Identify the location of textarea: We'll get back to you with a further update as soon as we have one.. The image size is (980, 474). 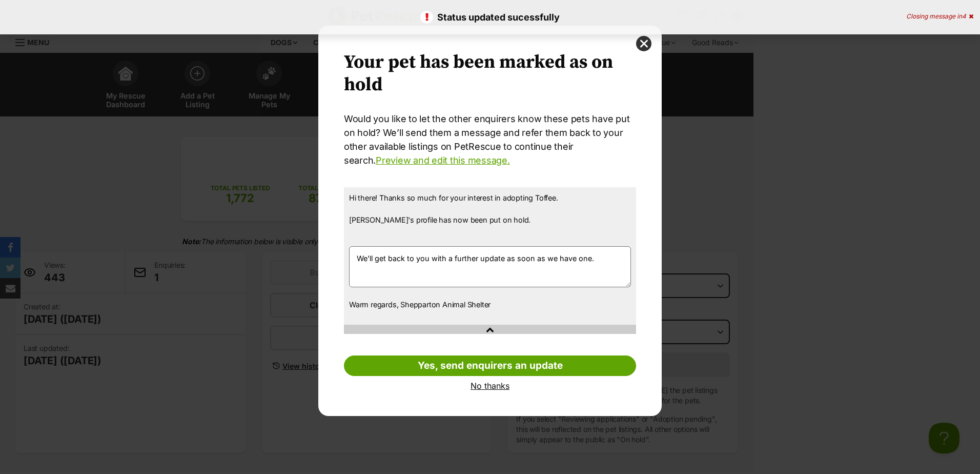
(490, 267).